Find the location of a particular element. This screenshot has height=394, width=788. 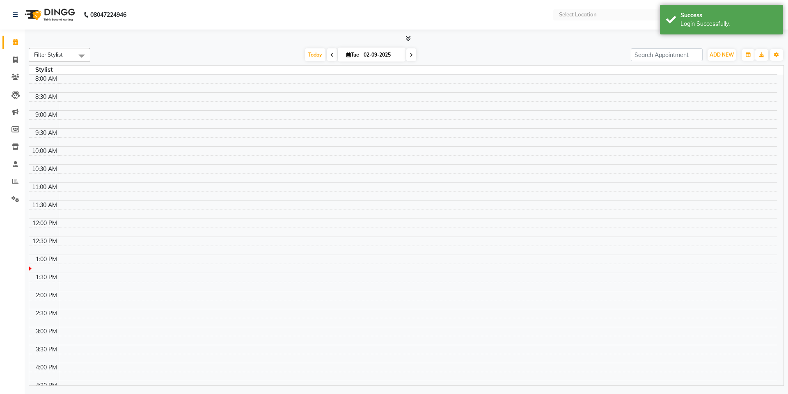

div: 4:30 PM is located at coordinates (46, 386).